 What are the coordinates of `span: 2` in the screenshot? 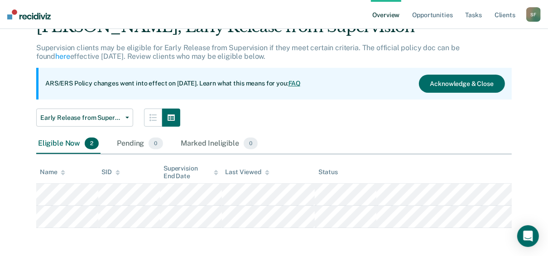 It's located at (92, 144).